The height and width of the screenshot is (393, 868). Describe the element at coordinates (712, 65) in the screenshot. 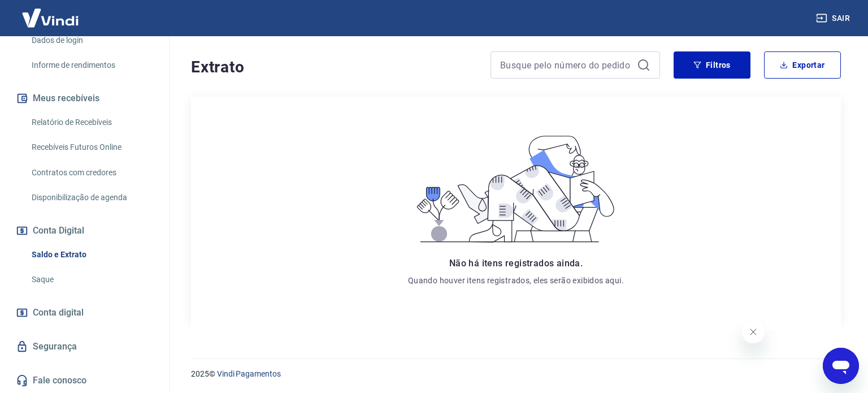

I see `button: Filtros` at that location.